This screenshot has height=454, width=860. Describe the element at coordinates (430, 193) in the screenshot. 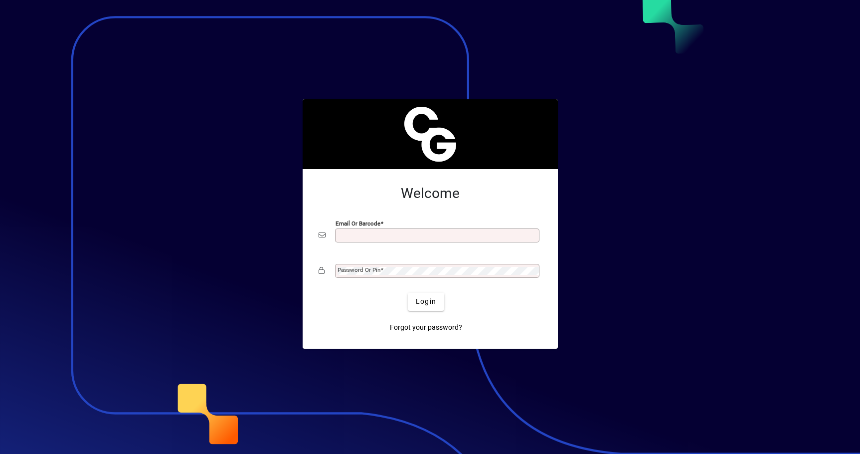

I see `h2: Welcome` at that location.